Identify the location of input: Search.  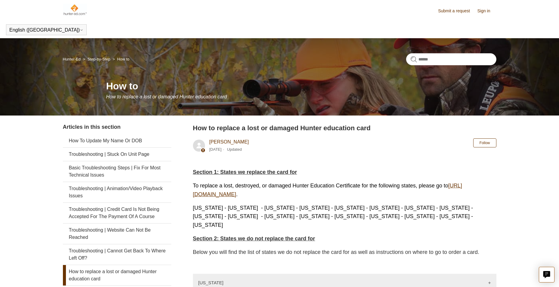
(451, 59).